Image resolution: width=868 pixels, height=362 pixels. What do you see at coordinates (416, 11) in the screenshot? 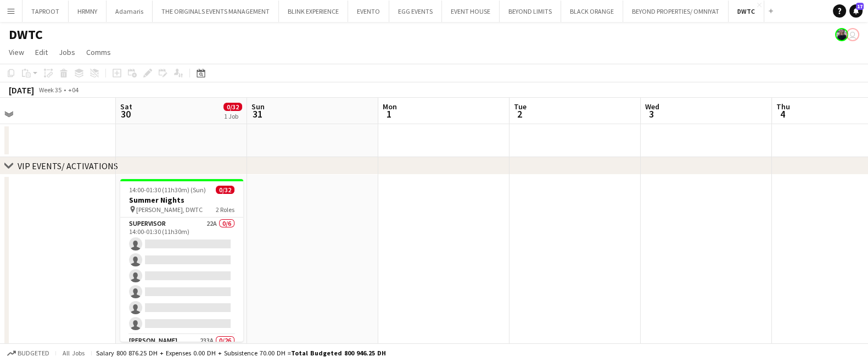
I see `button: EGG EVENTS` at bounding box center [416, 11].